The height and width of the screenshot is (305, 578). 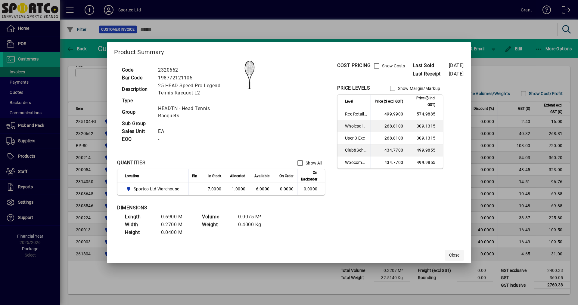 I want to click on span: Bin, so click(x=194, y=176).